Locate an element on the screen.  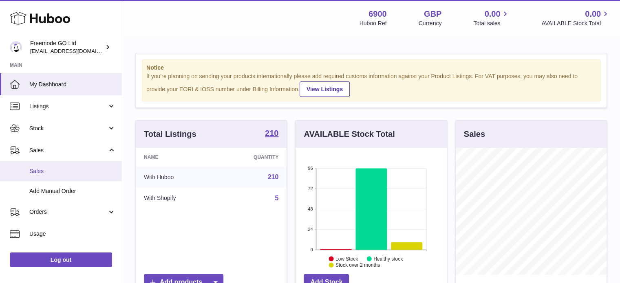
text: 48 is located at coordinates (311, 209).